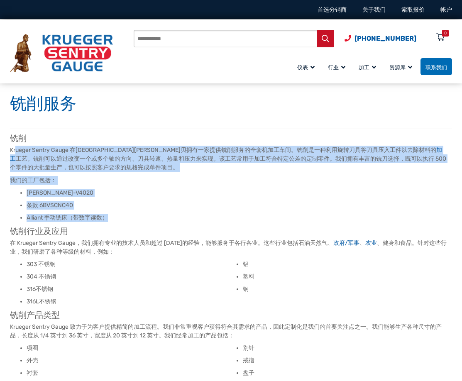 This screenshot has height=381, width=462. What do you see at coordinates (32, 372) in the screenshot?
I see `font: 衬套` at bounding box center [32, 372].